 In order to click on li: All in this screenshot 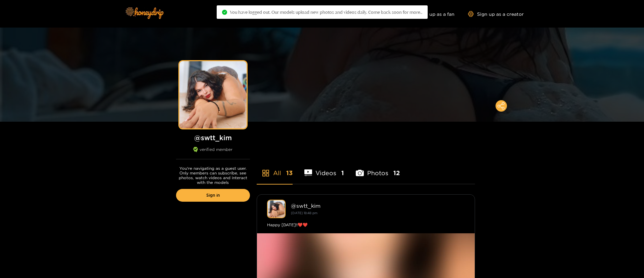, I will do `click(275, 169)`.